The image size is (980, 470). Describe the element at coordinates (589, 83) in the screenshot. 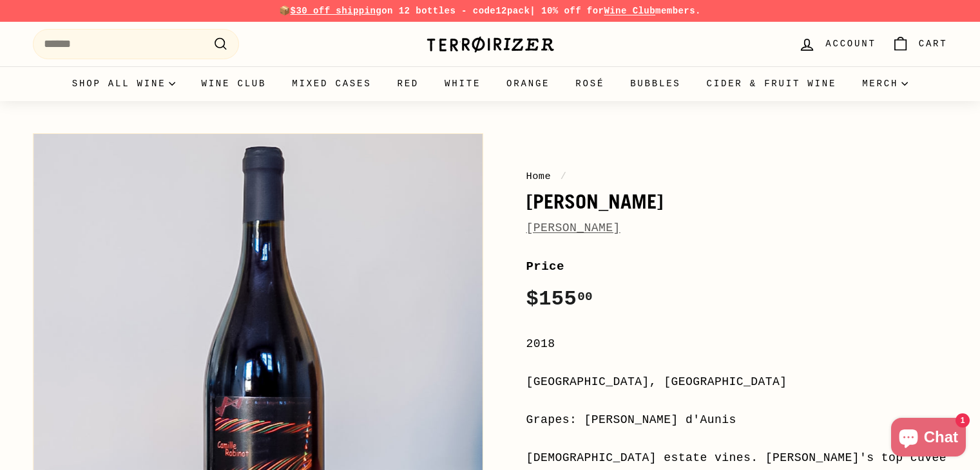

I see `a: Rosé` at that location.